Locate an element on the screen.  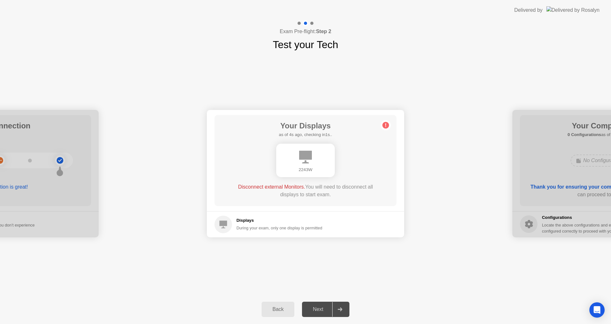
div: Open Intercom Messenger is located at coordinates (597, 310).